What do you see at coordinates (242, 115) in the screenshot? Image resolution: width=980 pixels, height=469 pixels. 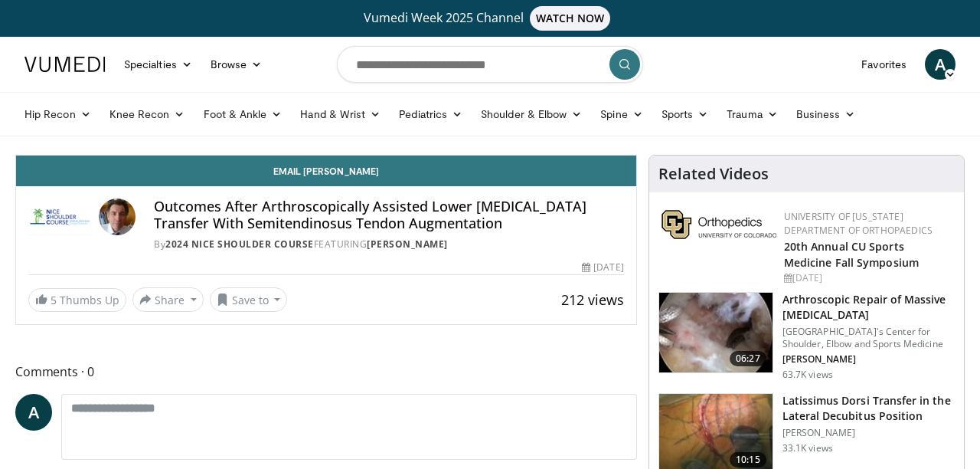 I see `a: Foot & Ankle` at bounding box center [242, 115].